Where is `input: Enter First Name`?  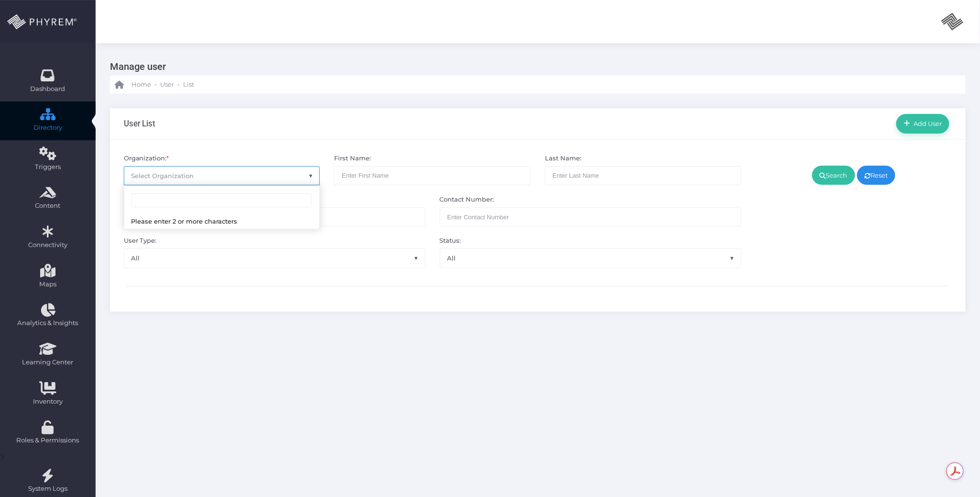 input: Enter First Name is located at coordinates (432, 176).